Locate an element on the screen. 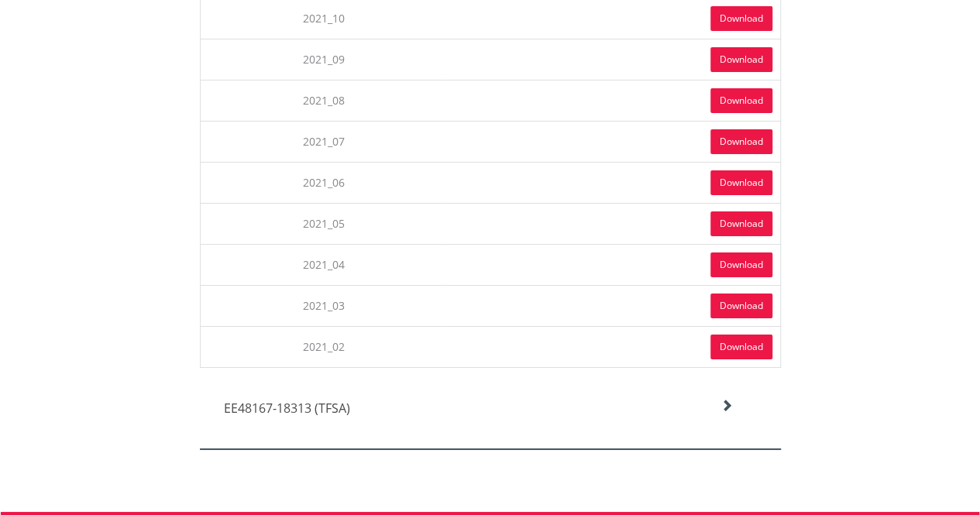 This screenshot has height=515, width=980. span: EE48167-18313 (TFSA) is located at coordinates (286, 408).